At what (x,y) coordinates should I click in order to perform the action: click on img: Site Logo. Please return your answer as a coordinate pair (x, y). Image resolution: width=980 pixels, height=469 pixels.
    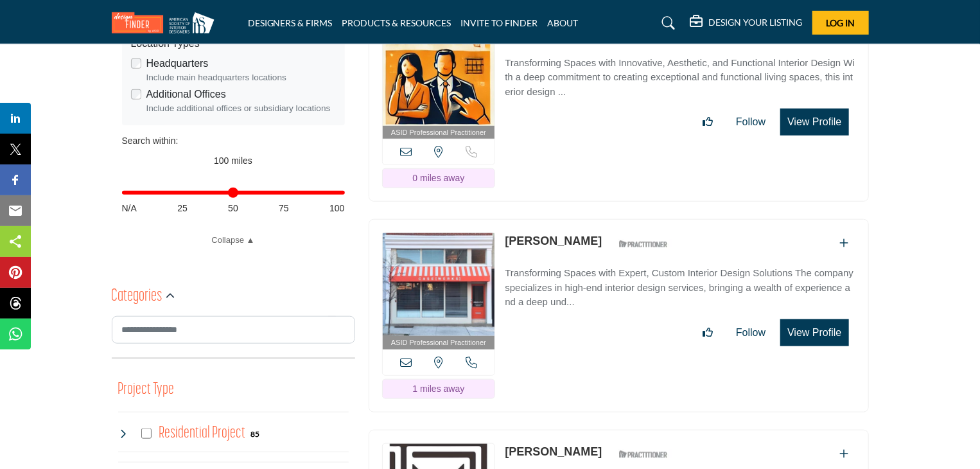
    Looking at the image, I should click on (167, 23).